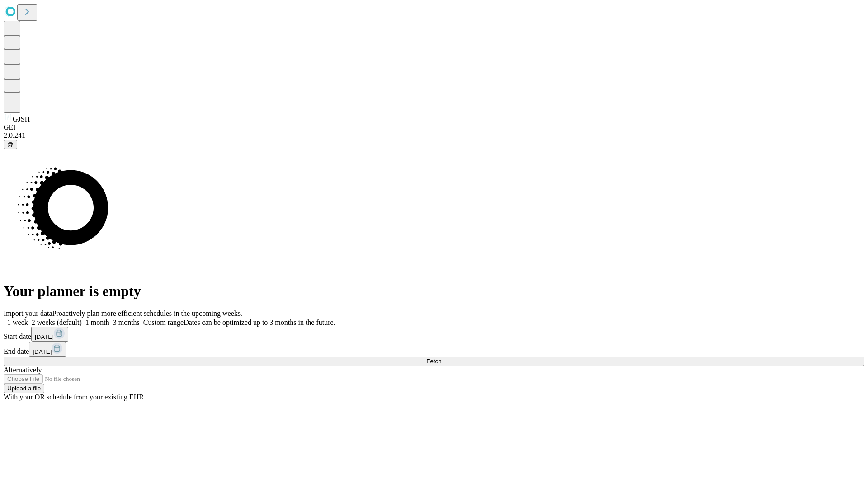 This screenshot has height=488, width=868. What do you see at coordinates (434, 334) in the screenshot?
I see `div: Start date` at bounding box center [434, 334].